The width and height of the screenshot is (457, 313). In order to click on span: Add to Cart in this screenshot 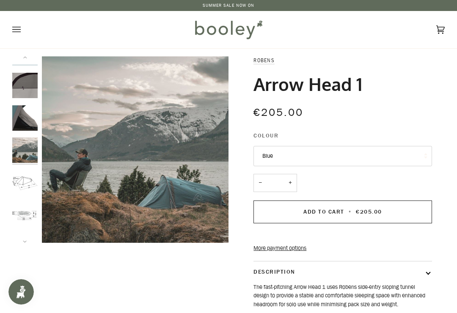, I will do `click(323, 211)`.